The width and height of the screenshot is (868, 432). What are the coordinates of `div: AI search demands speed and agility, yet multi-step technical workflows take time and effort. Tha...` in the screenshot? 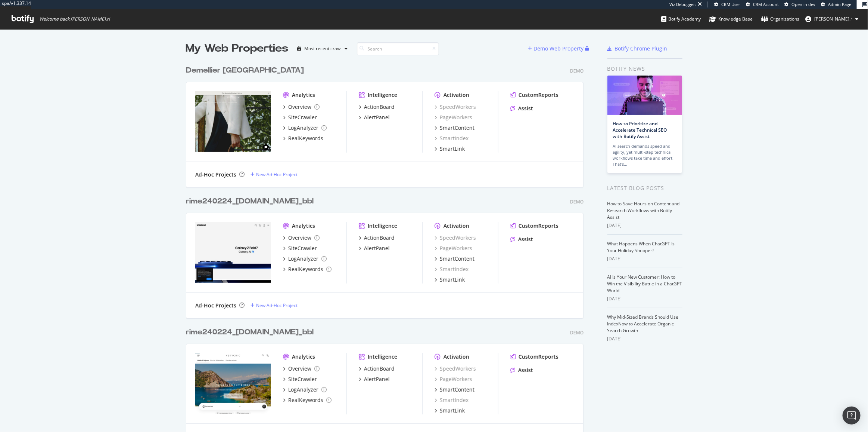 It's located at (645, 155).